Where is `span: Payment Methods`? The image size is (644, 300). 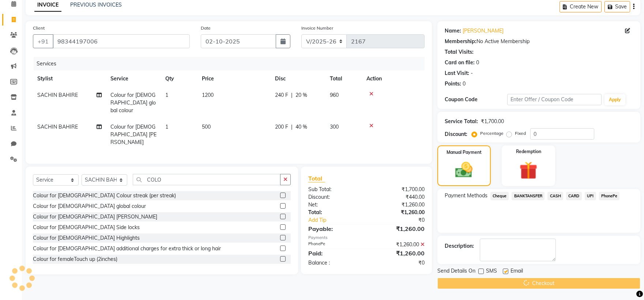 span: Payment Methods is located at coordinates (466, 196).